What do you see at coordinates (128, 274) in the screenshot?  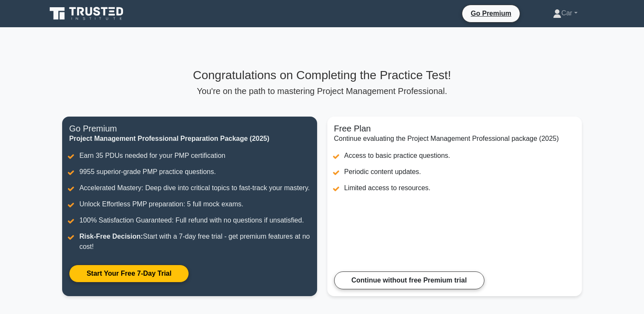 I see `a: Start Your Free 7-Day Trial` at bounding box center [128, 274].